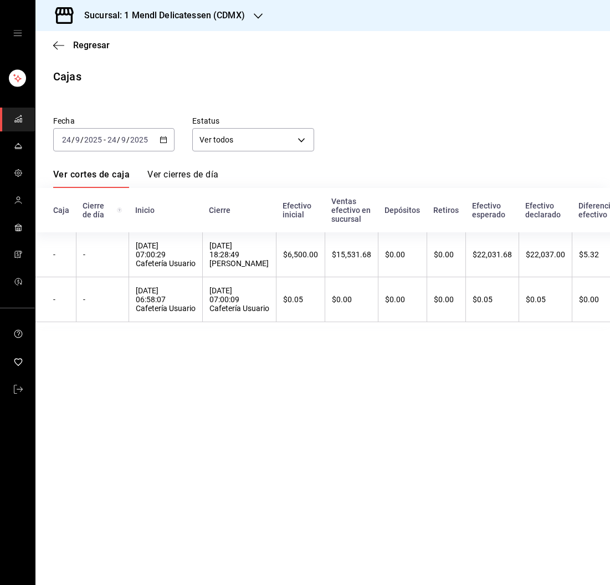 This screenshot has width=610, height=585. Describe the element at coordinates (183, 179) in the screenshot. I see `a: Ver cierres de día` at that location.